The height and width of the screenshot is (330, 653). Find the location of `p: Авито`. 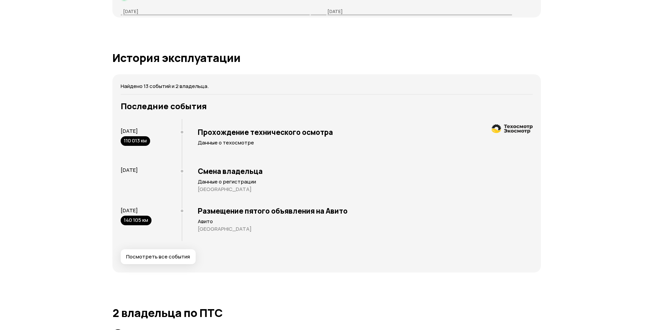

p: Авито is located at coordinates (365, 222).